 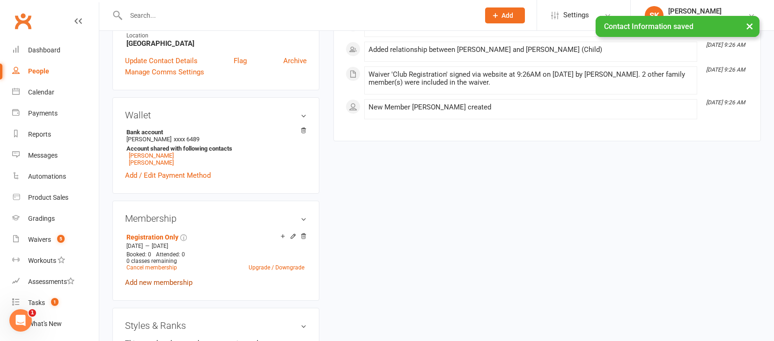 I want to click on strong: Account shared with following contacts, so click(x=214, y=148).